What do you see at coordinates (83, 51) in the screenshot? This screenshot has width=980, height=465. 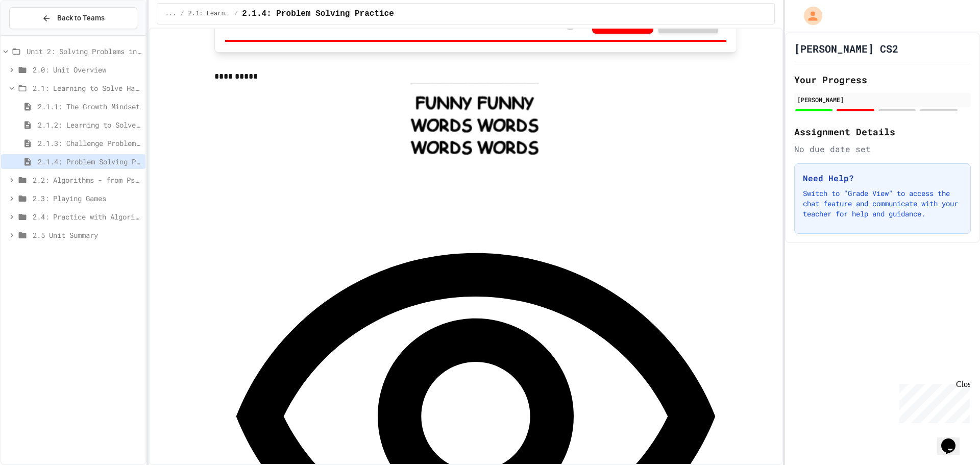 I see `span: Unit 2: Solving Problems in Computer Science` at bounding box center [83, 51].